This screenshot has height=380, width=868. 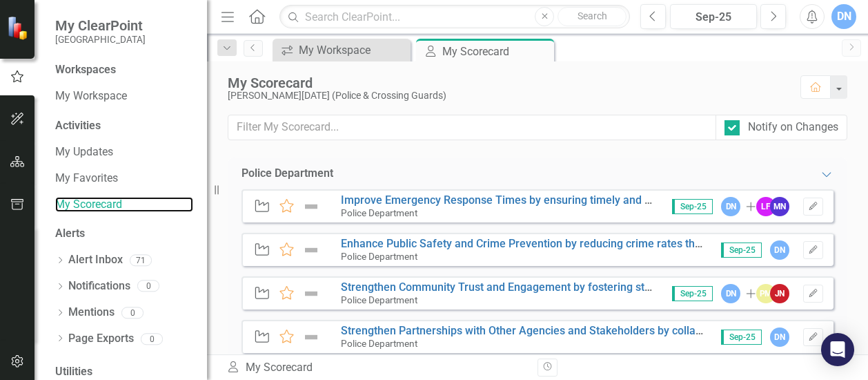 I want to click on button: Sep-25, so click(x=714, y=17).